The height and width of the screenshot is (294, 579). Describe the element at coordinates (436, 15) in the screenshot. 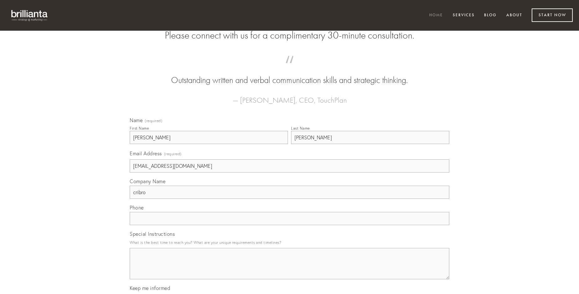

I see `a: Home` at that location.